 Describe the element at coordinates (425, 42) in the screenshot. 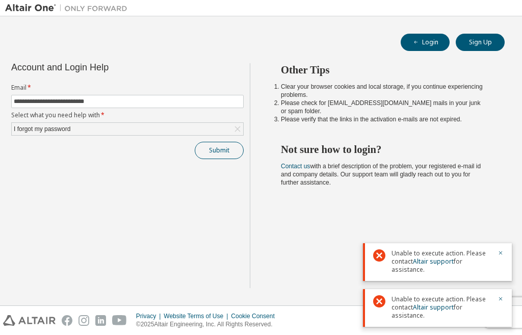

I see `button: Login` at that location.